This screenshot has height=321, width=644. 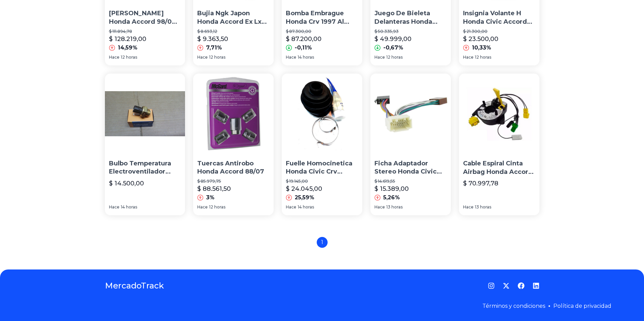 I want to click on p: $ 85.979,75, so click(x=233, y=181).